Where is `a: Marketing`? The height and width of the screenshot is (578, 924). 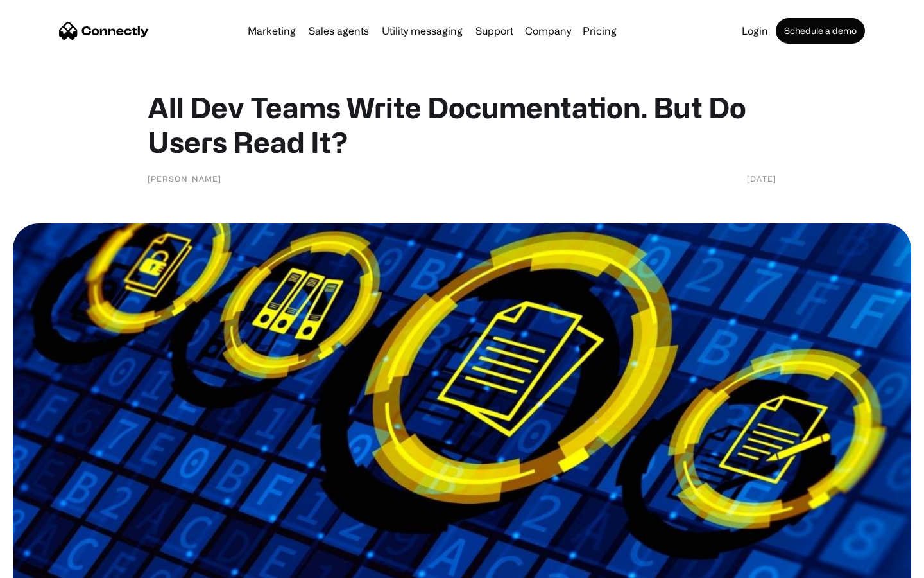 a: Marketing is located at coordinates (271, 31).